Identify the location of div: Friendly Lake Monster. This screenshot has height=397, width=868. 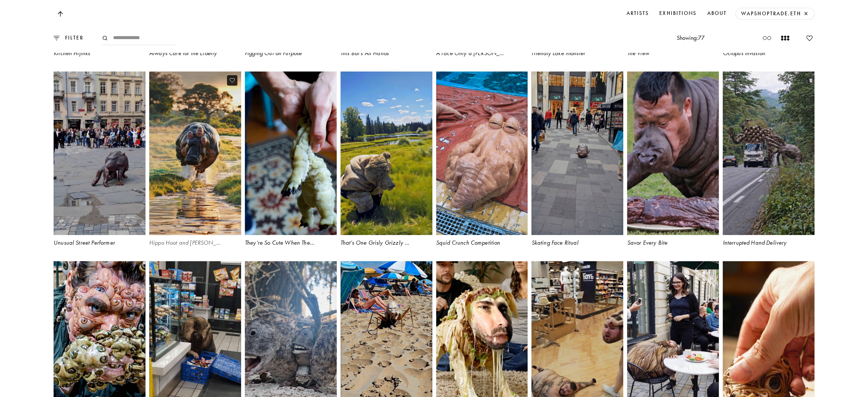
(577, 53).